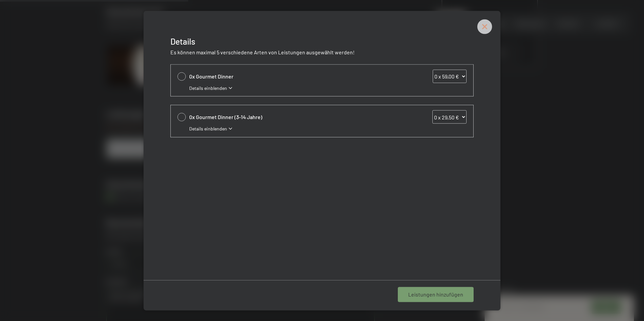 This screenshot has width=644, height=321. I want to click on span: Details, so click(183, 41).